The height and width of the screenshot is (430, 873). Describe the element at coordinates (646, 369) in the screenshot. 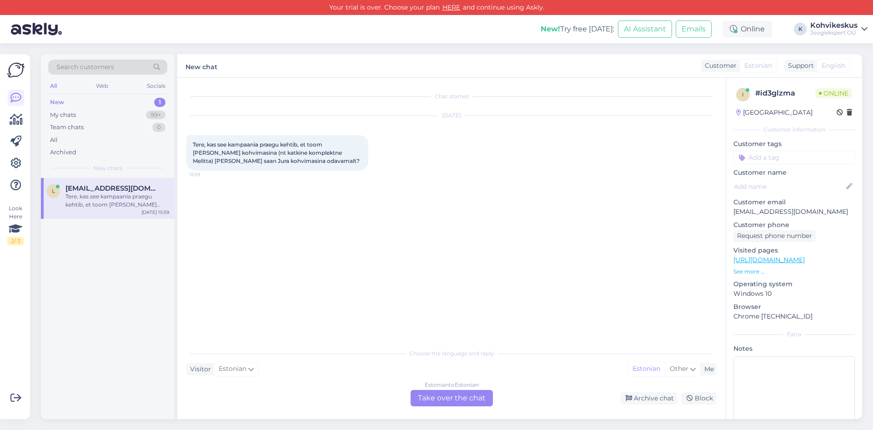

I see `div: Estonian` at that location.